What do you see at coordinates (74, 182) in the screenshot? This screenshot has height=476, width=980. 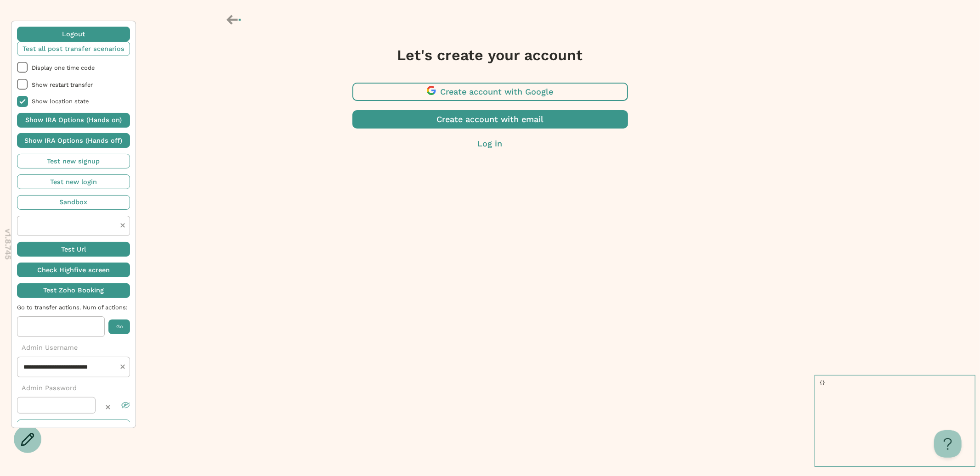 I see `button: Test new login` at bounding box center [74, 182].